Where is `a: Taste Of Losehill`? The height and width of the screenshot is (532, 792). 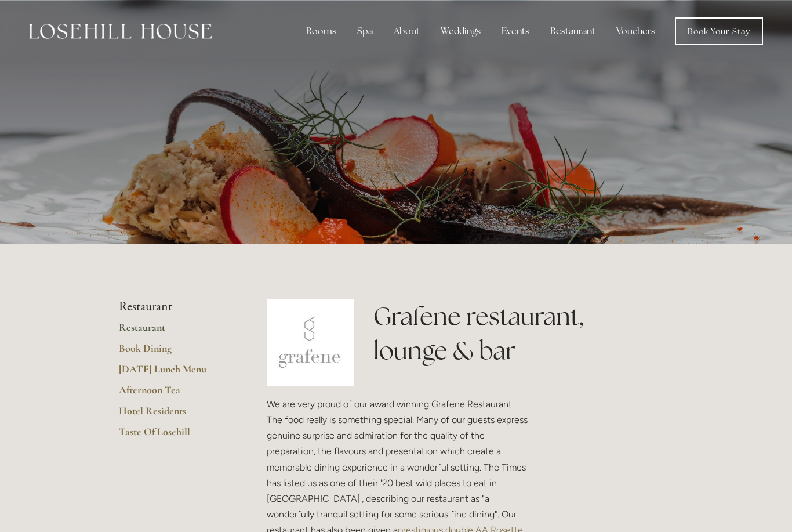 a: Taste Of Losehill is located at coordinates (174, 436).